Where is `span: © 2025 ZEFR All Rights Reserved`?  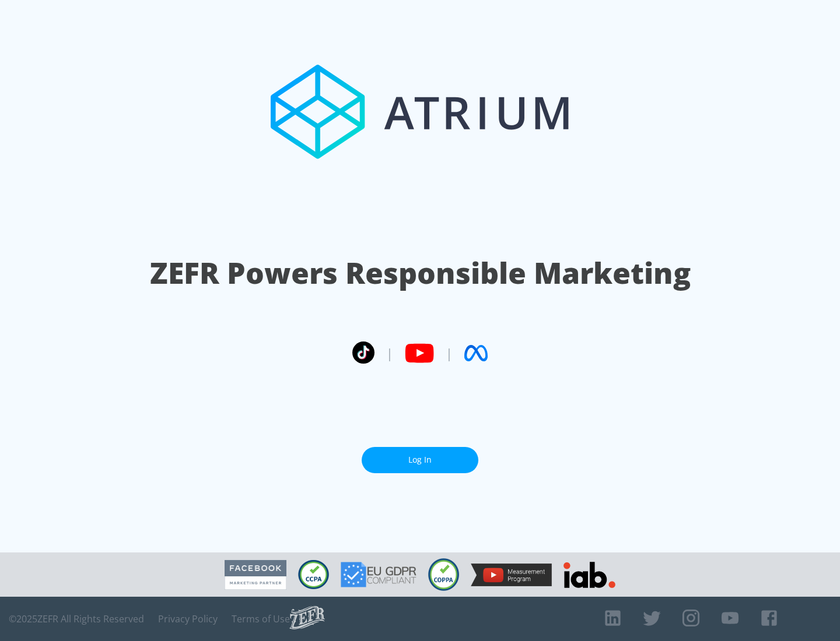
span: © 2025 ZEFR All Rights Reserved is located at coordinates (77, 619).